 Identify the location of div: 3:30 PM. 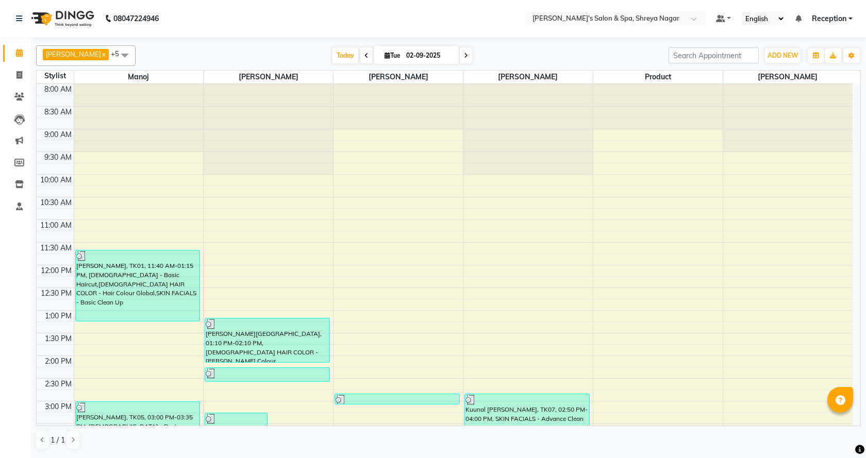
(58, 429).